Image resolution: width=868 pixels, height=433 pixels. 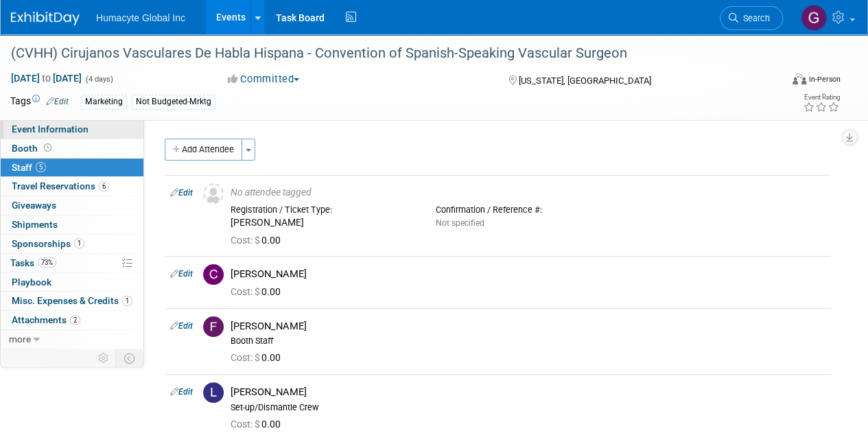 What do you see at coordinates (48, 244) in the screenshot?
I see `span: Sponsorships` at bounding box center [48, 244].